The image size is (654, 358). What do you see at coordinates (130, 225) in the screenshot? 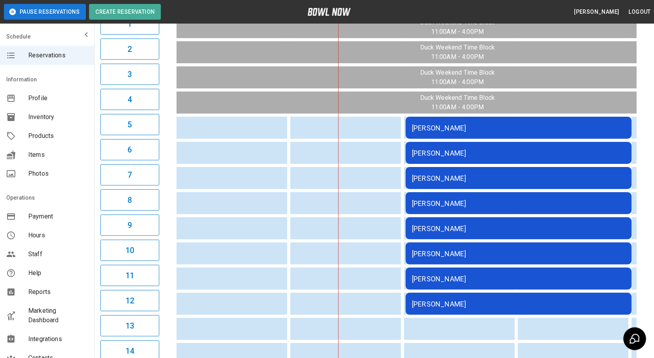
I see `button: 9` at bounding box center [130, 225].